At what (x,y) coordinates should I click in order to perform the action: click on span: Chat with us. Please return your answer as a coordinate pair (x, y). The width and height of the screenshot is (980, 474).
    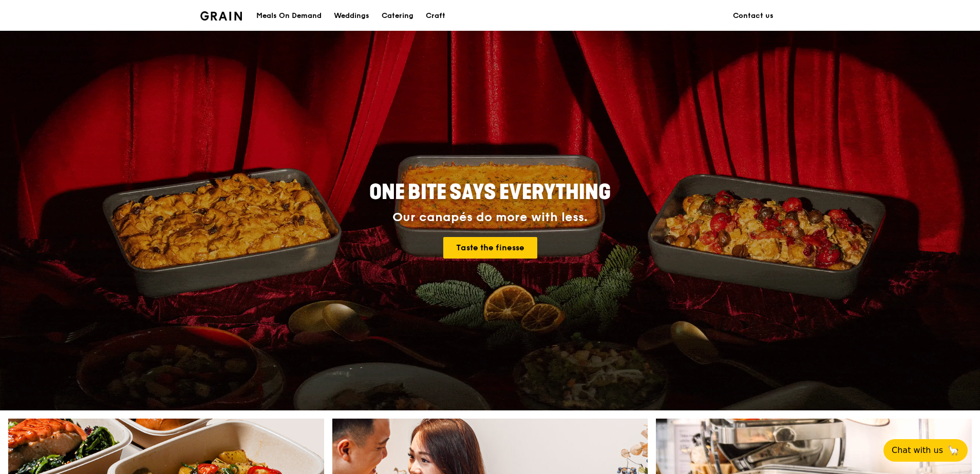
    Looking at the image, I should click on (917, 451).